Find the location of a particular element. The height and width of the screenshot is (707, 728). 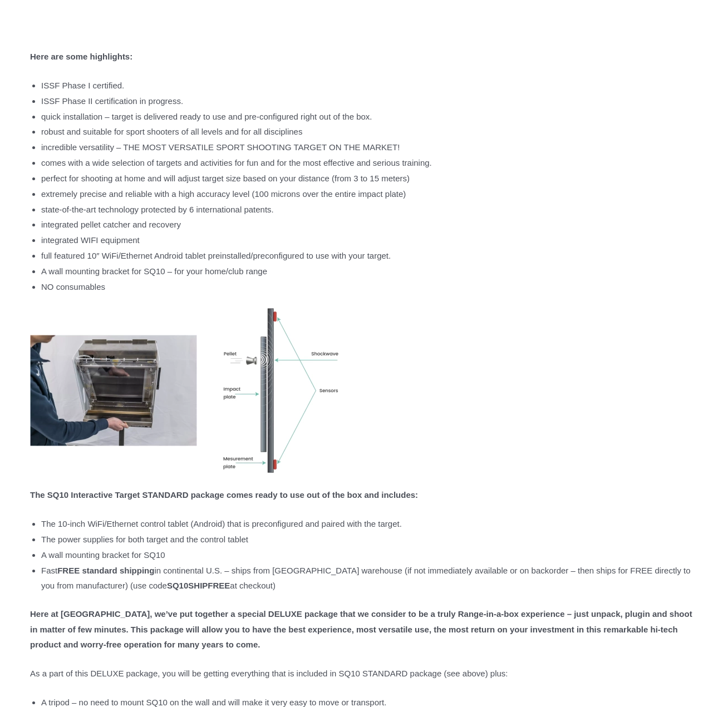

li: ISSF Phase I certified. is located at coordinates (369, 86).